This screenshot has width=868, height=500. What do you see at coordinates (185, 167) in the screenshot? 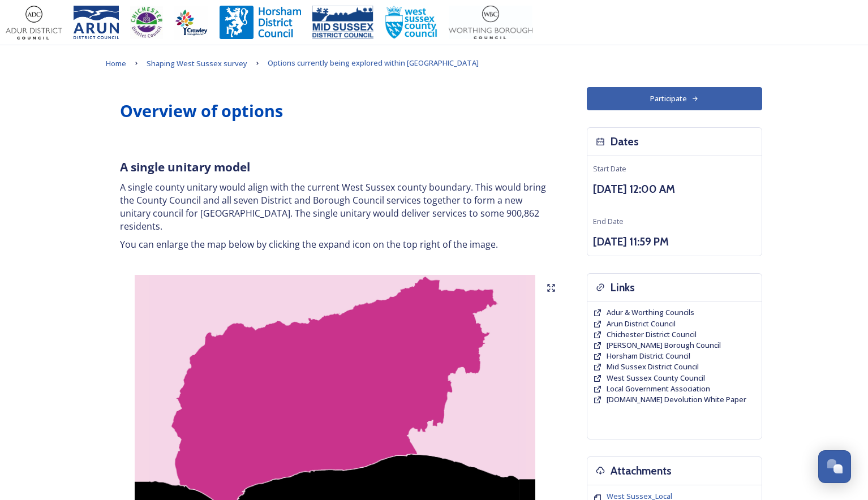
I see `strong: A single unitary model` at bounding box center [185, 167].